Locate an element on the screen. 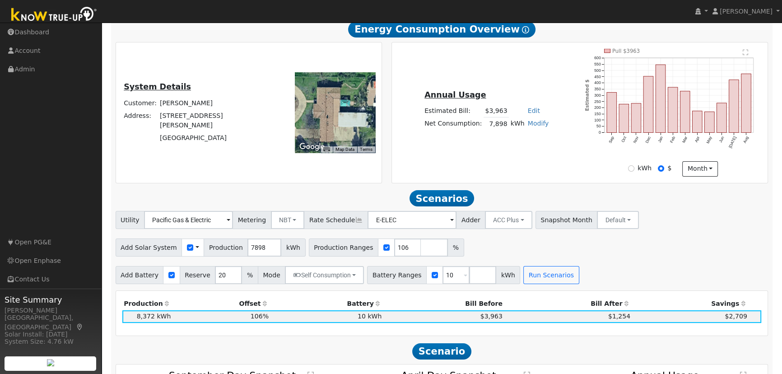 This screenshot has width=782, height=374. span: Scenario is located at coordinates (442, 351).